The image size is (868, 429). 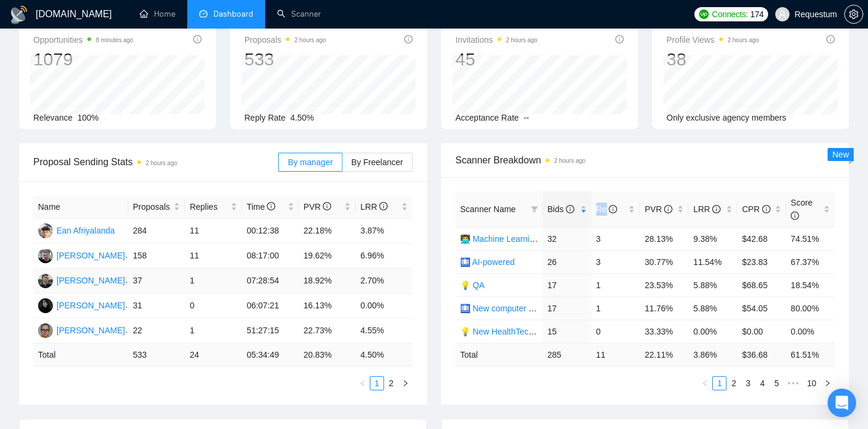 What do you see at coordinates (488, 209) in the screenshot?
I see `span: Scanner Name` at bounding box center [488, 209].